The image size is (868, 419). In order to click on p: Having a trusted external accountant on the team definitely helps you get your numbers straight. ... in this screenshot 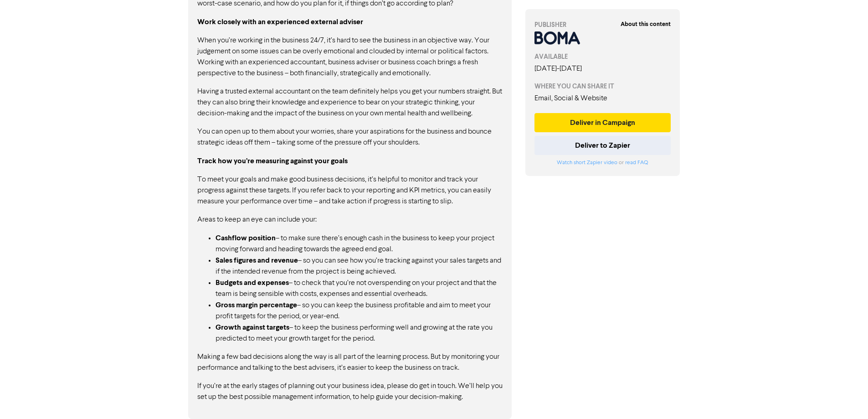, I will do `click(350, 103)`.